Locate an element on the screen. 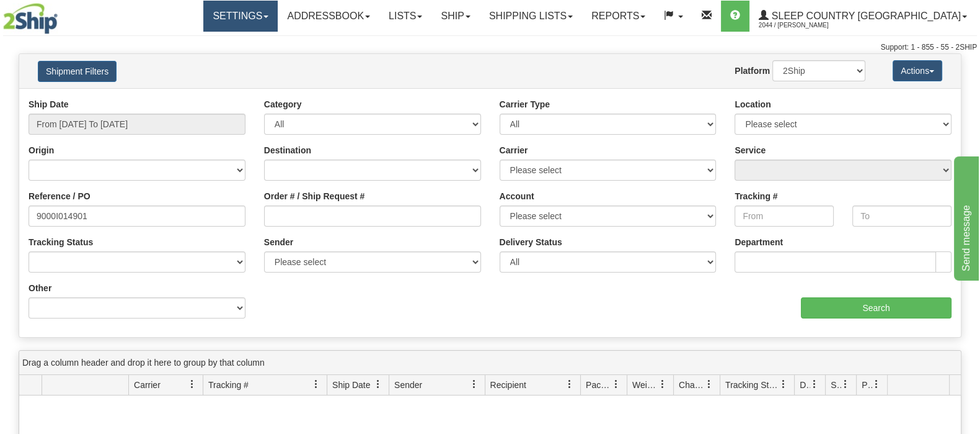 The image size is (980, 434). label: Delivery Status is located at coordinates (531, 242).